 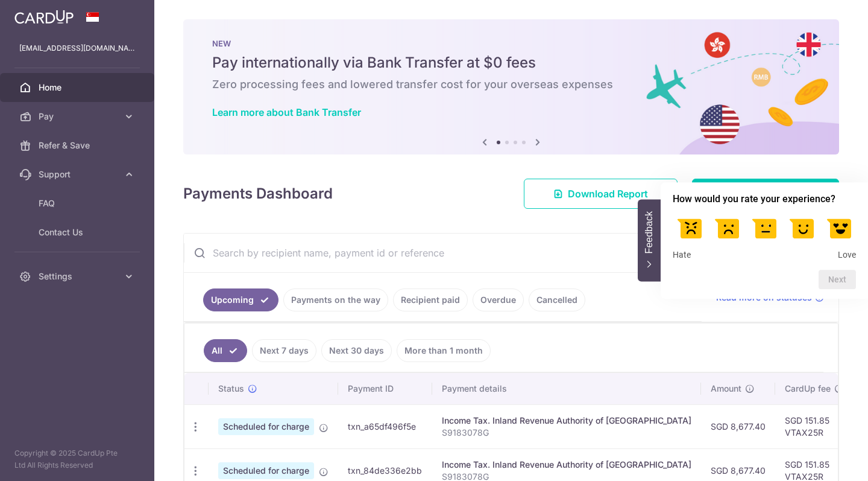 What do you see at coordinates (682, 255) in the screenshot?
I see `span: Hate` at bounding box center [682, 255].